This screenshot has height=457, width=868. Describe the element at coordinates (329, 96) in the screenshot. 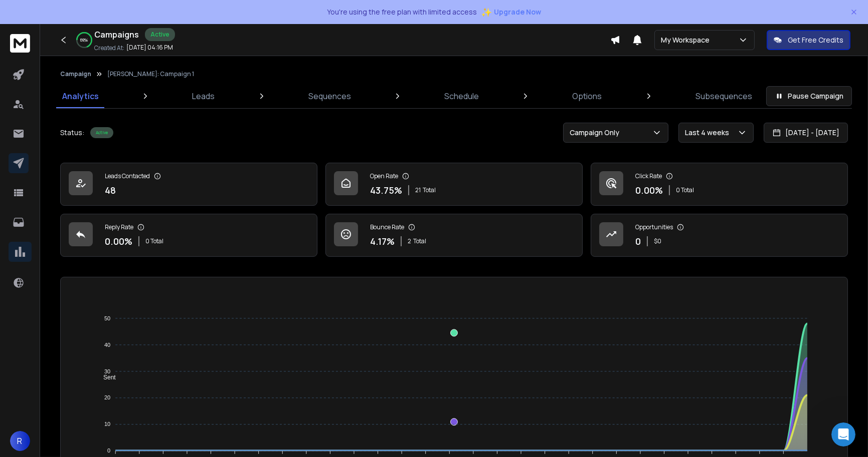

I see `a: Sequences` at that location.